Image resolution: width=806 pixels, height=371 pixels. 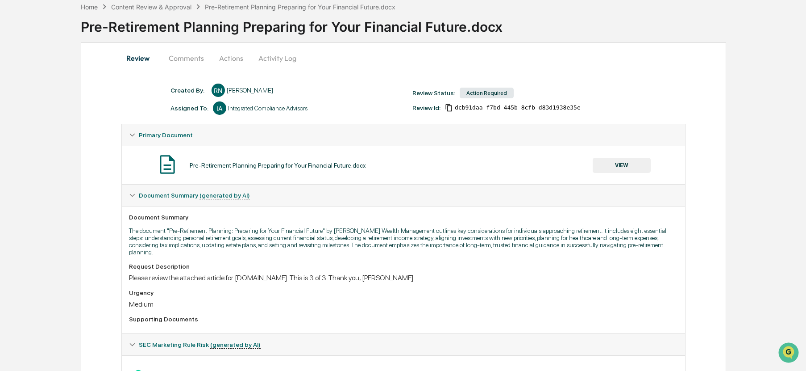 What do you see at coordinates (404, 217) in the screenshot?
I see `div: Document Summary` at bounding box center [404, 217].